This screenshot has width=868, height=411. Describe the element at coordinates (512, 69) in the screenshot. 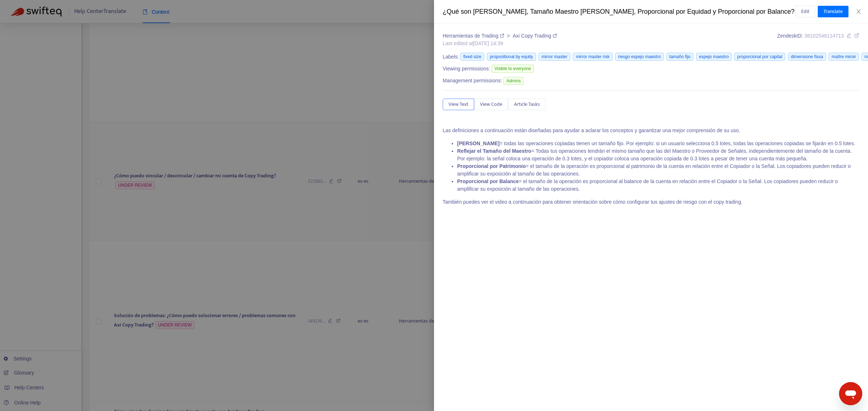

I see `span: Visible to everyone` at that location.